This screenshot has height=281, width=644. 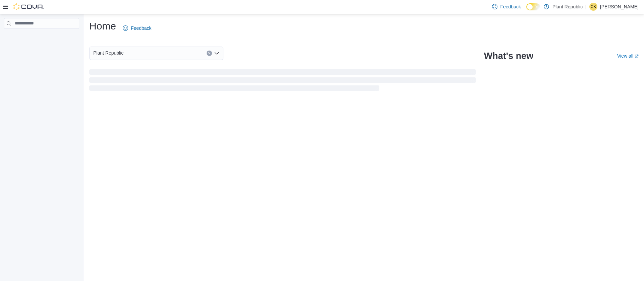 What do you see at coordinates (637, 56) in the screenshot?
I see `svg: External link` at bounding box center [637, 56].